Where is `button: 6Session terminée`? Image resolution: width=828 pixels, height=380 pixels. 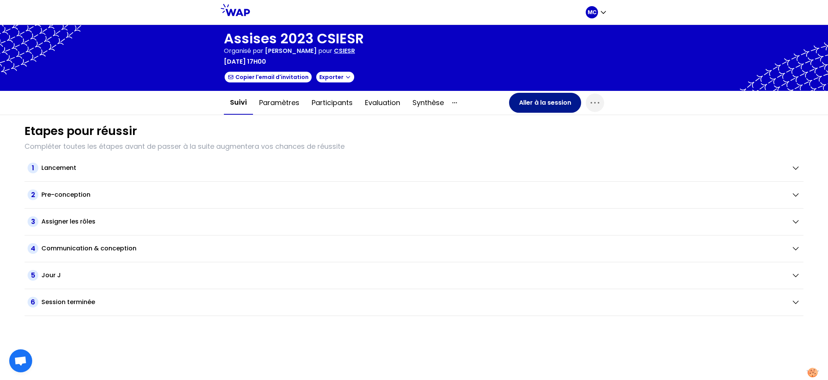 button: 6Session terminée is located at coordinates (414, 302).